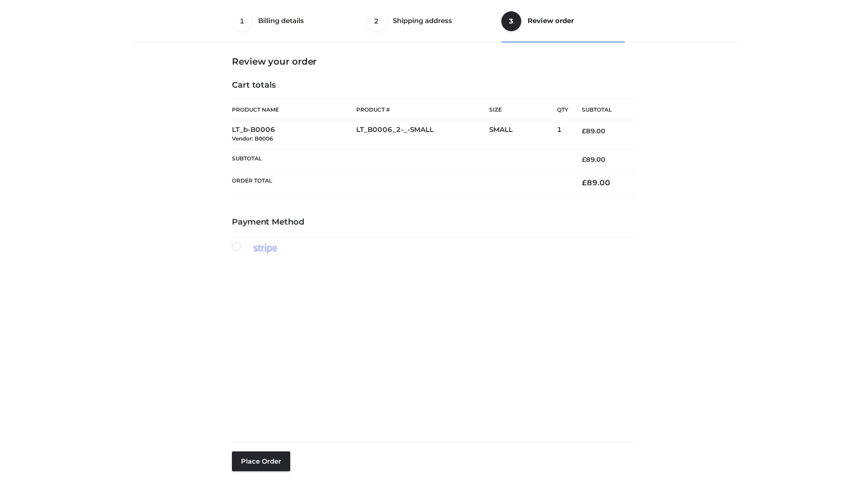  I want to click on small: Vendor: B0006, so click(252, 138).